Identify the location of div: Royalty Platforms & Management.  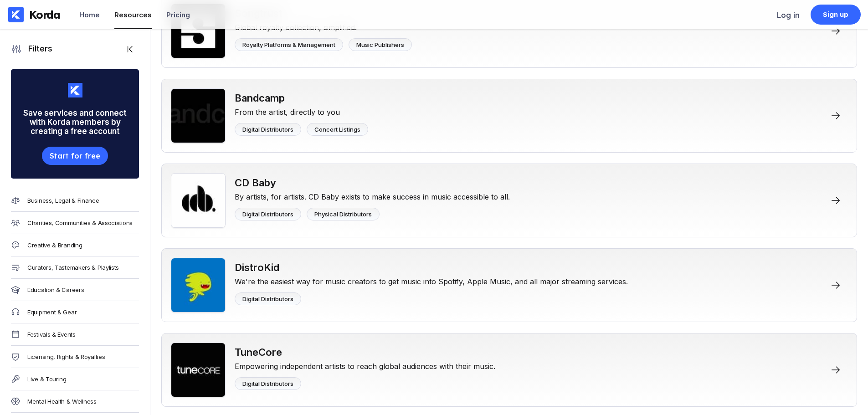
(289, 44).